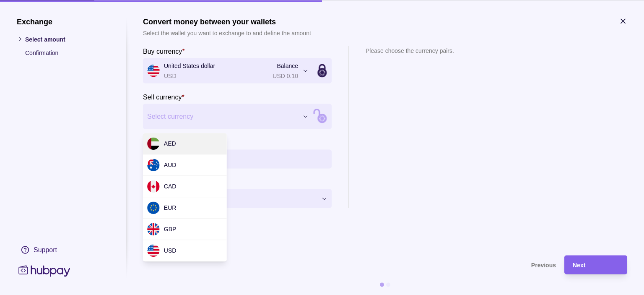 This screenshot has width=644, height=295. What do you see at coordinates (153, 186) in the screenshot?
I see `img: ca` at bounding box center [153, 186].